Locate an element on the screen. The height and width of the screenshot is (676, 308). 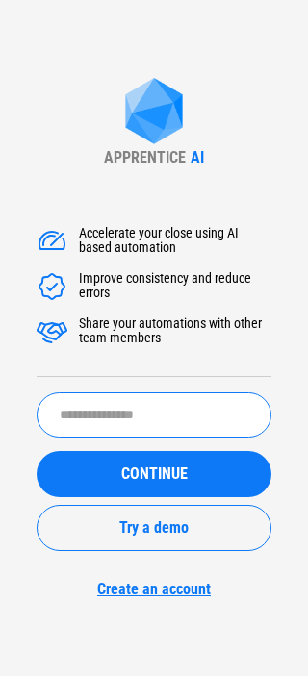
div: Share your automations with other team members is located at coordinates (175, 332).